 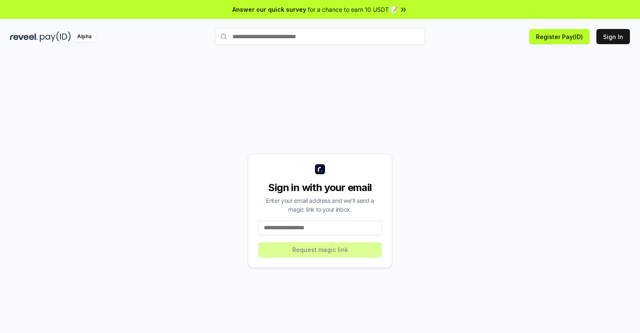 What do you see at coordinates (320, 205) in the screenshot?
I see `div: Enter your email address and we’ll send a magic link to your inbox.` at bounding box center [320, 205].